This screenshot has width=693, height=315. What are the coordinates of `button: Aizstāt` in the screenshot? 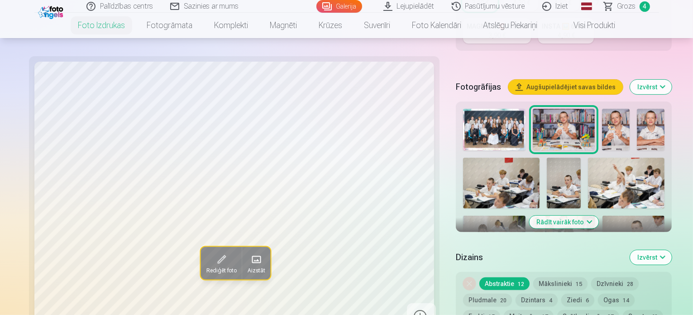 It's located at (256, 263).